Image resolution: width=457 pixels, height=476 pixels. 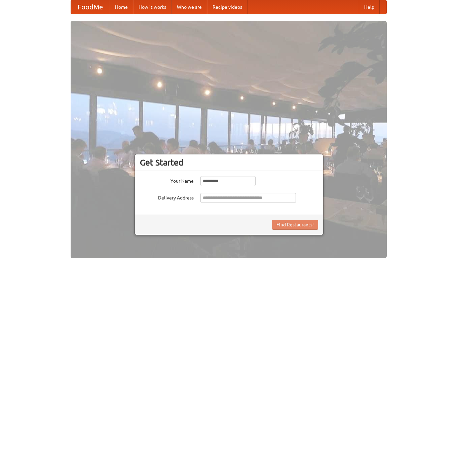 What do you see at coordinates (295, 224) in the screenshot?
I see `button: Find Restaurants!` at bounding box center [295, 224].